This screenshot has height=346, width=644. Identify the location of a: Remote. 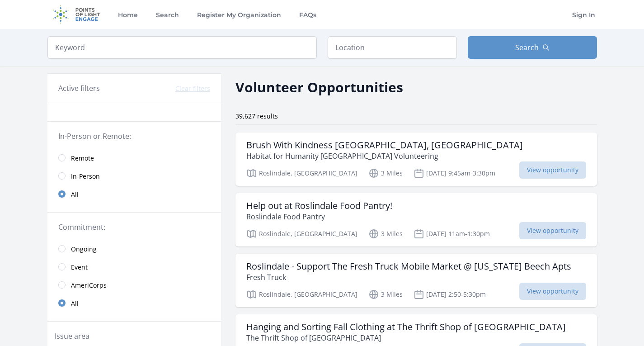
(134, 158).